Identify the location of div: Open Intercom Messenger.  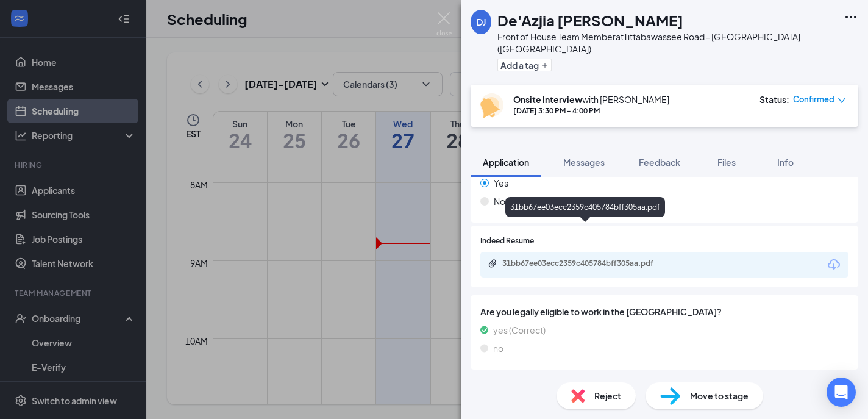
(841, 392).